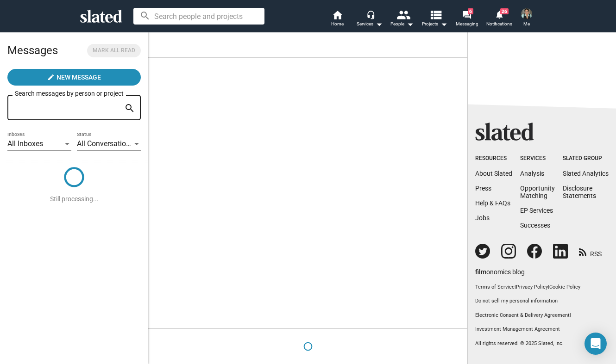 The width and height of the screenshot is (616, 364). I want to click on button: New Message, so click(74, 77).